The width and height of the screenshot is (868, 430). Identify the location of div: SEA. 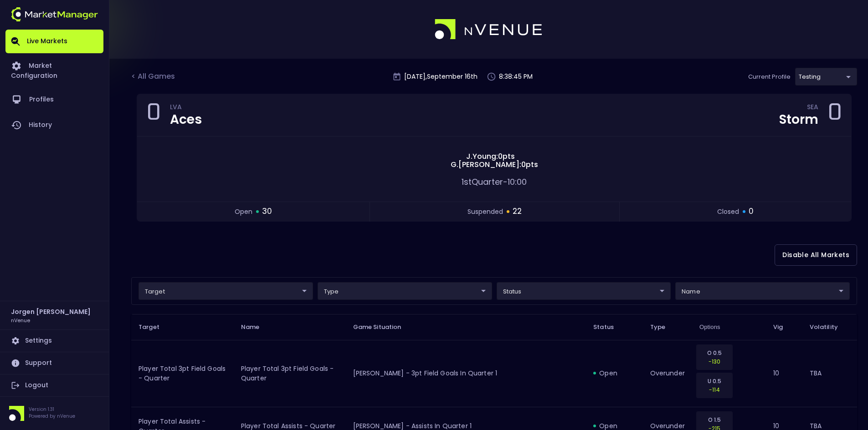
(812, 108).